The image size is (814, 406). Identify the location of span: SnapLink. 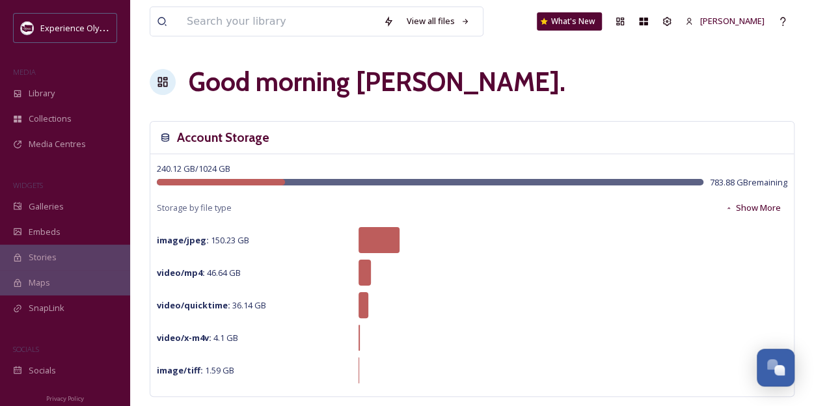
(46, 308).